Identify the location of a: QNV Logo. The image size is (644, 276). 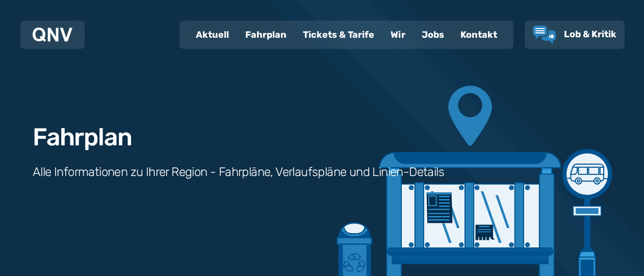
(53, 35).